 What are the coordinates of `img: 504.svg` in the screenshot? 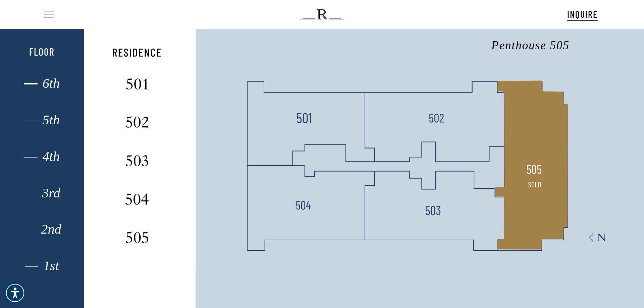 It's located at (303, 205).